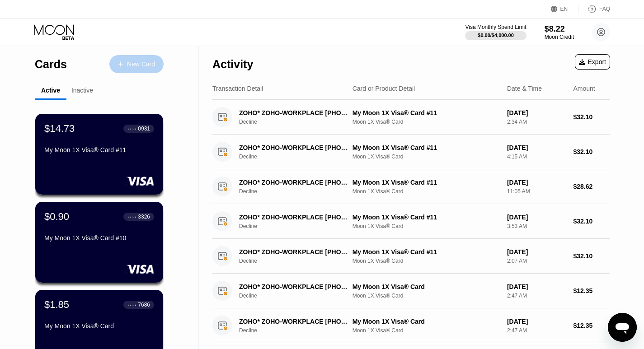  Describe the element at coordinates (537, 226) in the screenshot. I see `div: 3:53 AM` at that location.